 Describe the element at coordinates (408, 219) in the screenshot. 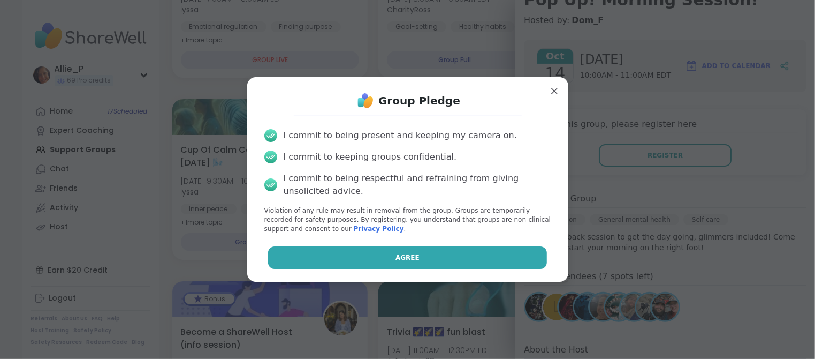

I see `p: Violation of any rule may result in removal from the group. Groups are temporarily recorded for s...` at that location.